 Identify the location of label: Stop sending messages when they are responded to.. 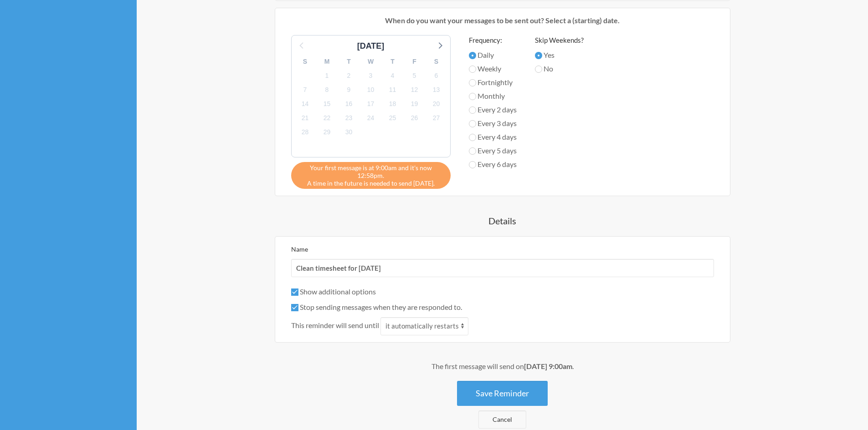
(376, 307).